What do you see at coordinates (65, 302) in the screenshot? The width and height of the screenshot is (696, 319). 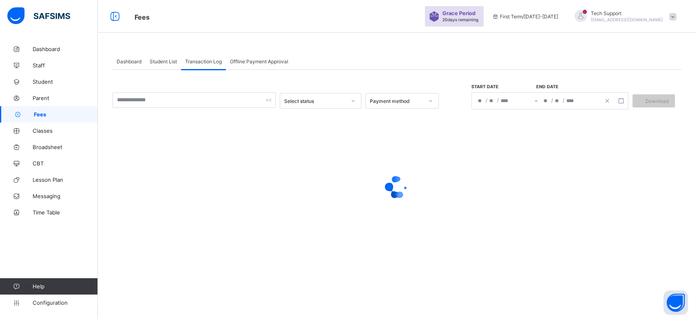 I see `span: Configuration` at bounding box center [65, 302].